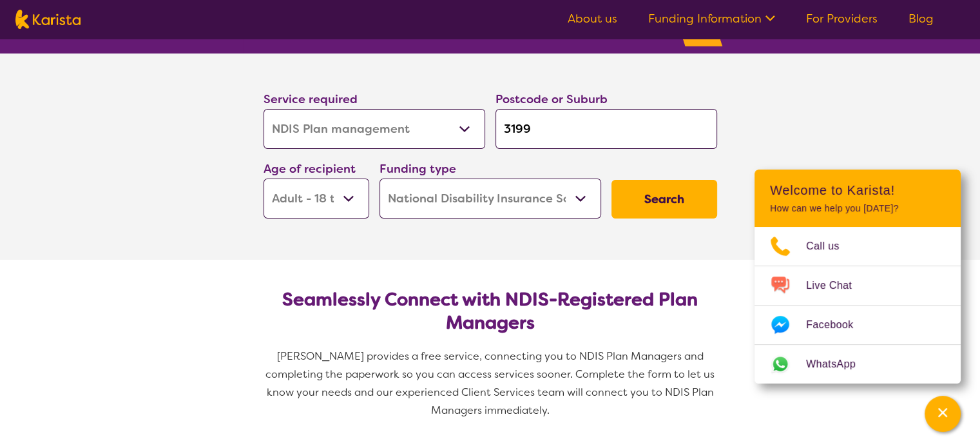 The width and height of the screenshot is (980, 448). Describe the element at coordinates (857, 364) in the screenshot. I see `a: Web link opens in a new tab.` at that location.